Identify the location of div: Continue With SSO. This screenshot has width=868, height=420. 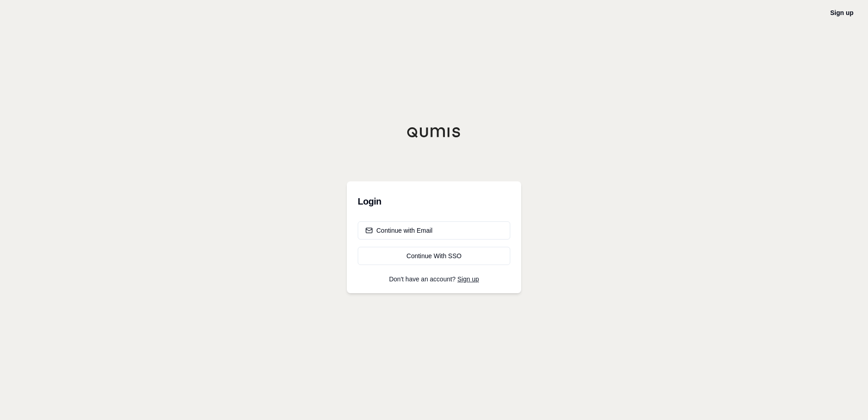
(434, 256).